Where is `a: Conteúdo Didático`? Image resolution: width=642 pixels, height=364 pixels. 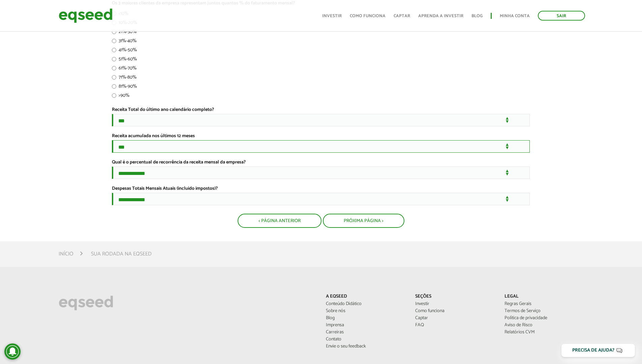 a: Conteúdo Didático is located at coordinates (366, 304).